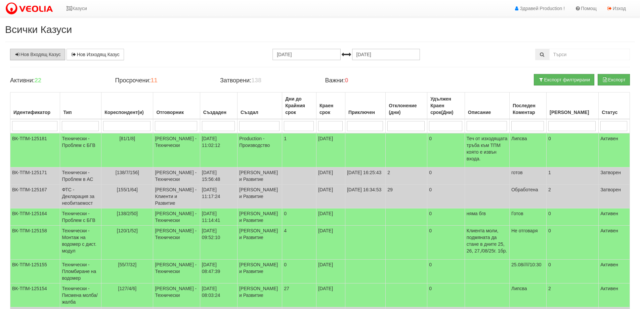 The image size is (640, 309). I want to click on div: Краен срок, so click(331, 109).